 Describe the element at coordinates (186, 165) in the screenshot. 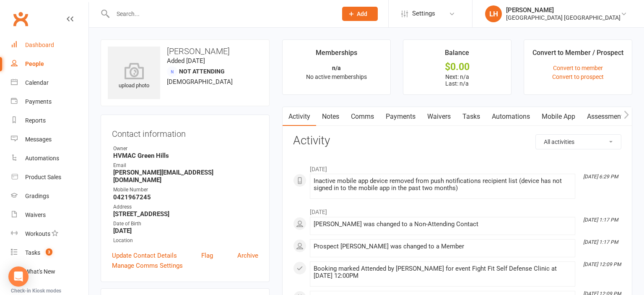

I see `div: Email` at that location.